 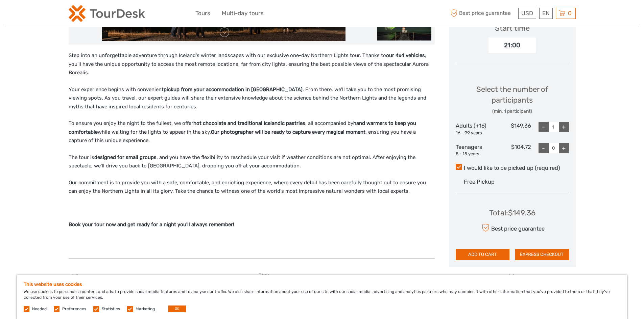 I want to click on div: Select the number of participants, so click(x=512, y=99).